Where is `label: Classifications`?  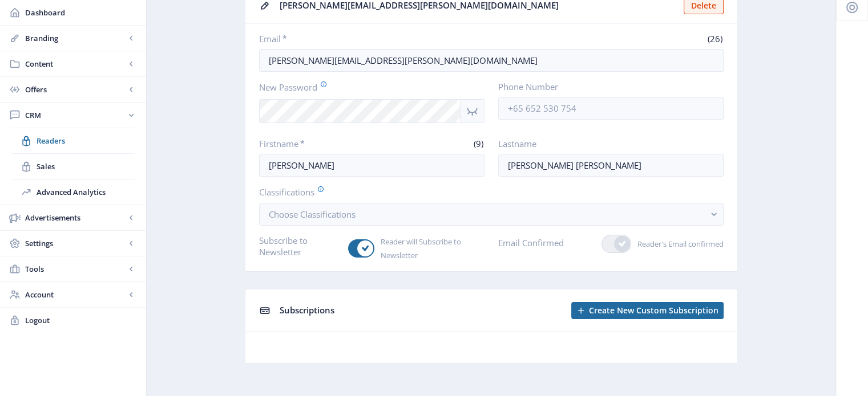
label: Classifications is located at coordinates (487, 192).